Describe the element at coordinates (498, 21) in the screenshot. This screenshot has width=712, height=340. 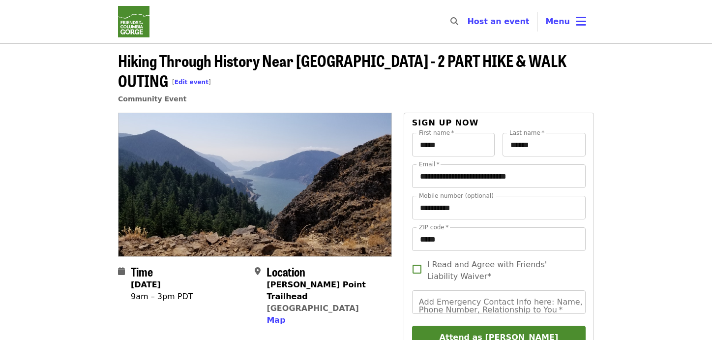
I see `a: Host an event` at that location.